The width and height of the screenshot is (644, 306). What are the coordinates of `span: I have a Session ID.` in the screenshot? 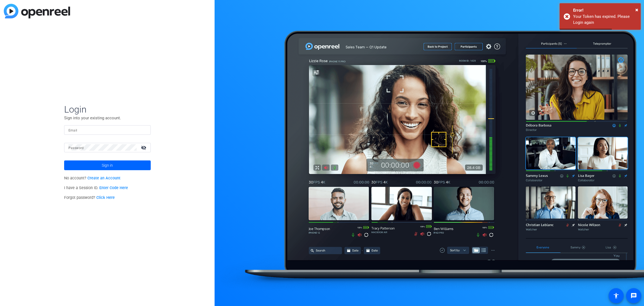 It's located at (96, 188).